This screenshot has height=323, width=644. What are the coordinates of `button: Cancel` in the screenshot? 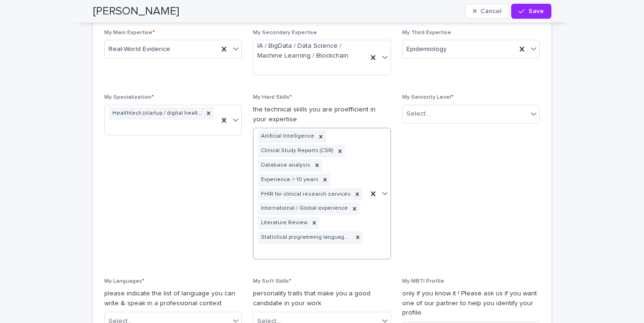 It's located at (487, 11).